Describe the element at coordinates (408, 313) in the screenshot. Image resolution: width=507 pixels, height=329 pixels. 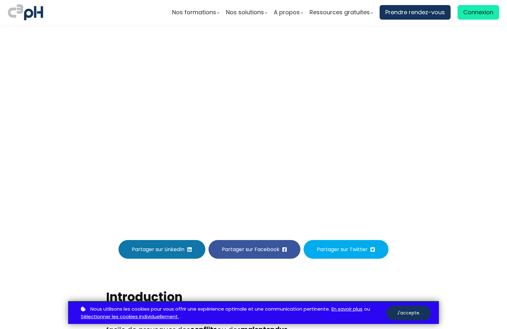
I see `button: J'accepte.` at that location.